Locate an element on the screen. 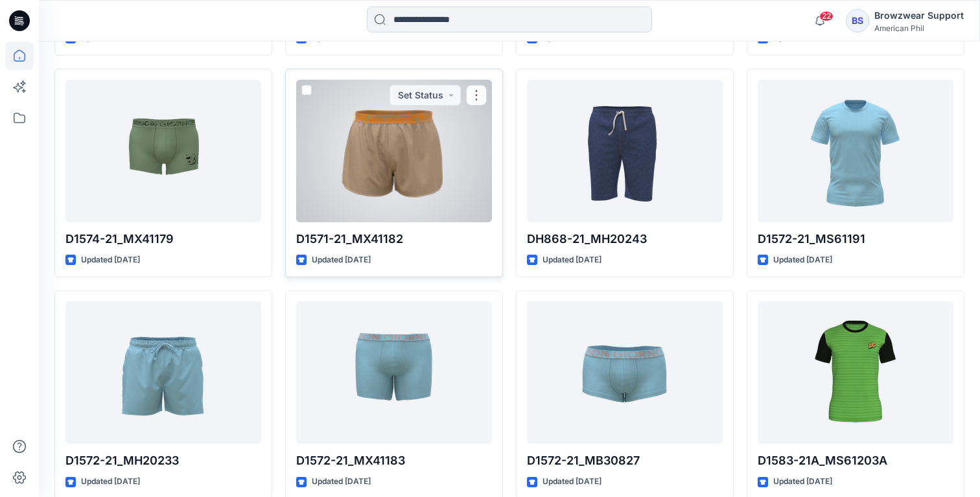 This screenshot has width=980, height=497. div: Browzwear Support is located at coordinates (919, 16).